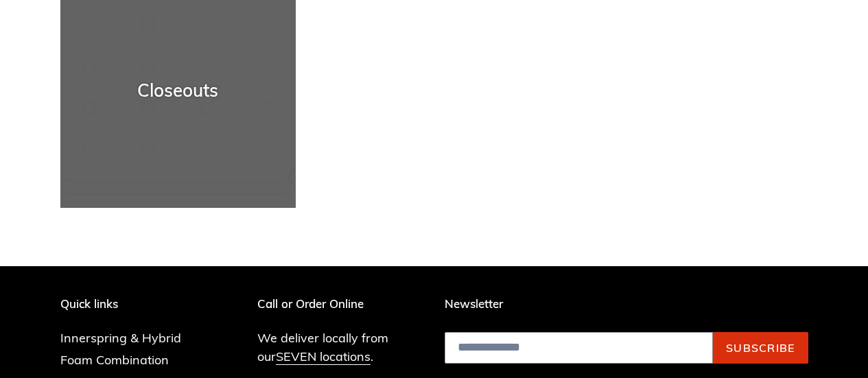 Image resolution: width=868 pixels, height=378 pixels. What do you see at coordinates (626, 305) in the screenshot?
I see `p: Newsletter` at bounding box center [626, 305].